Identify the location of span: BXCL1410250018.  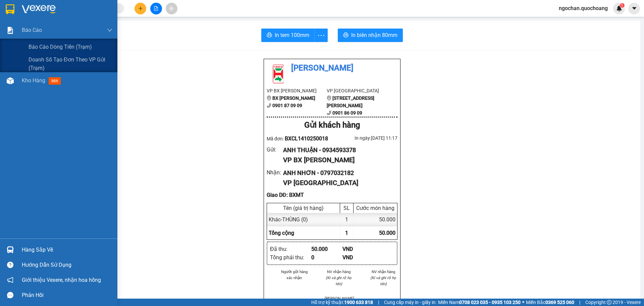
(306, 139).